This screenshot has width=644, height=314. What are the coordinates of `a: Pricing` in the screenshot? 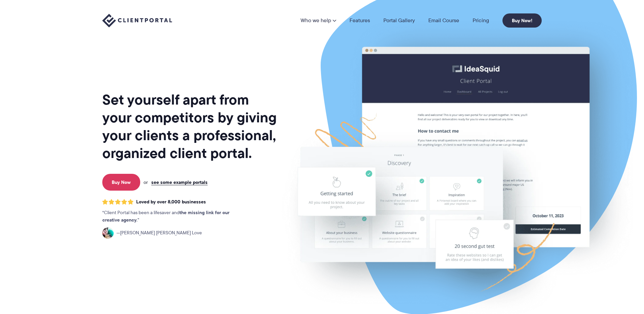 It's located at (481, 21).